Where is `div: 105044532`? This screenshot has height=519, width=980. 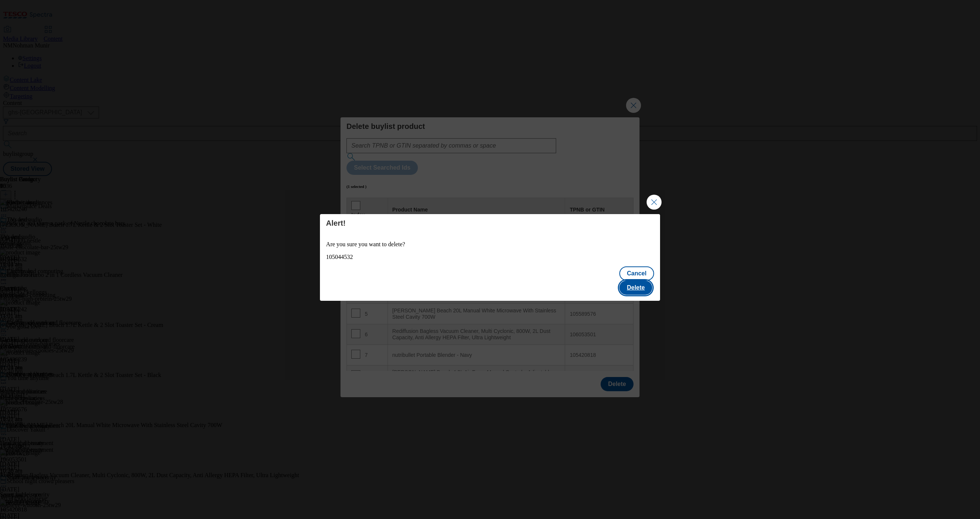 div: 105044532 is located at coordinates (490, 258).